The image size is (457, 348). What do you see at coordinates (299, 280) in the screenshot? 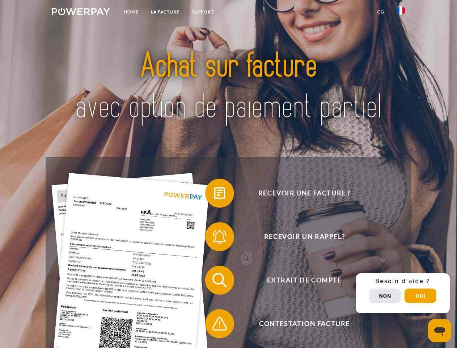
I see `button: Extrait de compte` at bounding box center [299, 280].